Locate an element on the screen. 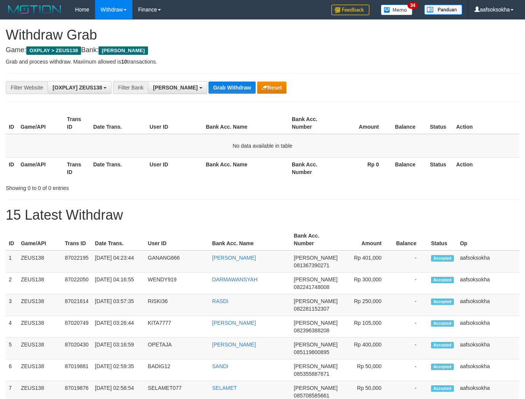  a: RASDI is located at coordinates (220, 301).